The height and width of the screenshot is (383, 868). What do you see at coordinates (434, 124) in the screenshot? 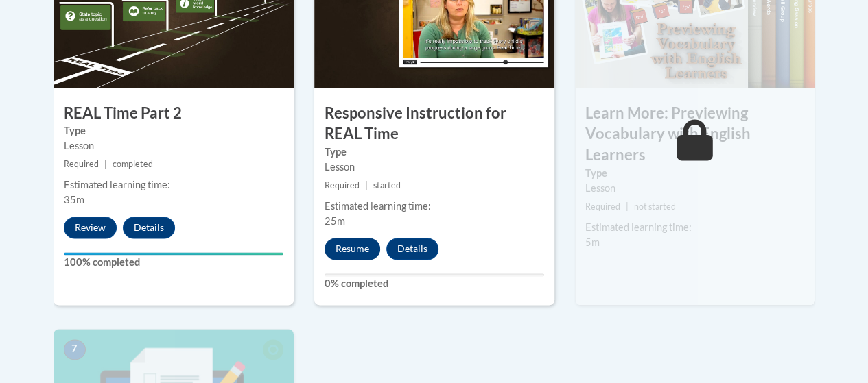
I see `h3: Responsive Instruction for REAL Time` at bounding box center [434, 124].